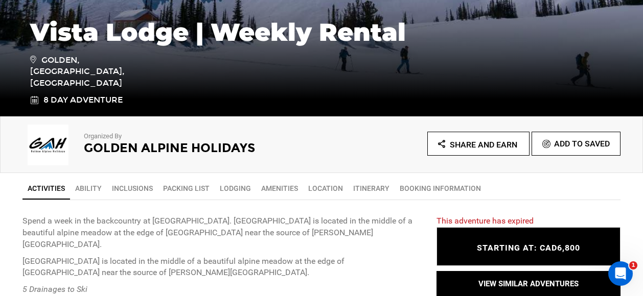  What do you see at coordinates (132, 188) in the screenshot?
I see `a: Inclusions` at bounding box center [132, 188].